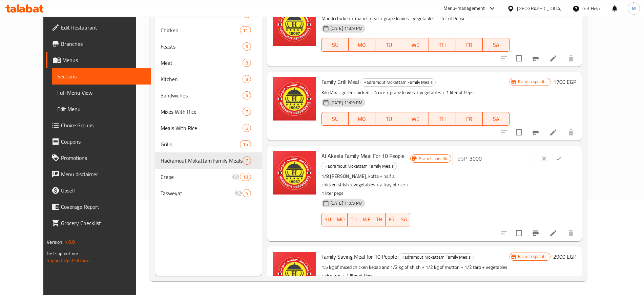 The image size is (644, 295). What do you see at coordinates (101, 76) in the screenshot?
I see `span: Sections` at bounding box center [101, 76].